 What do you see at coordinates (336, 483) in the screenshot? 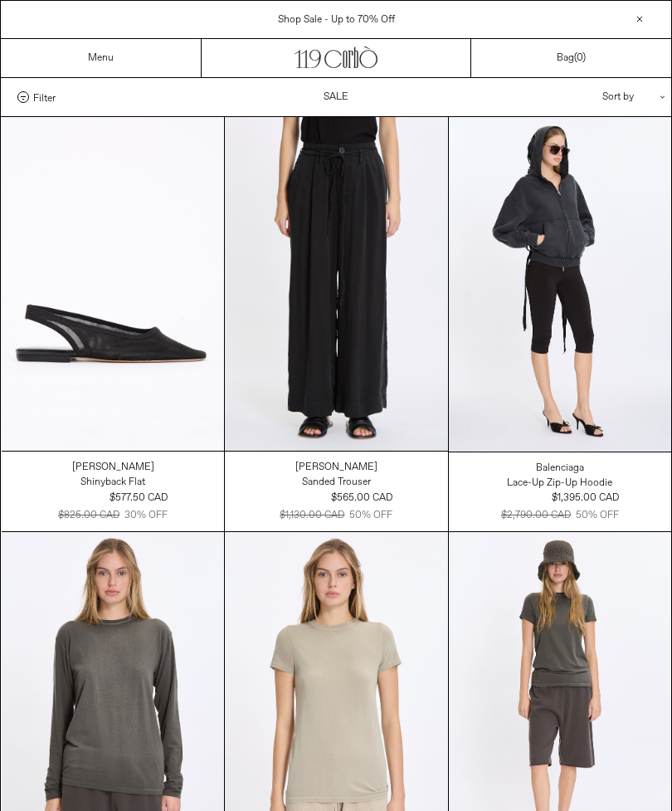
I see `a: Sanded Trouser` at bounding box center [336, 483].